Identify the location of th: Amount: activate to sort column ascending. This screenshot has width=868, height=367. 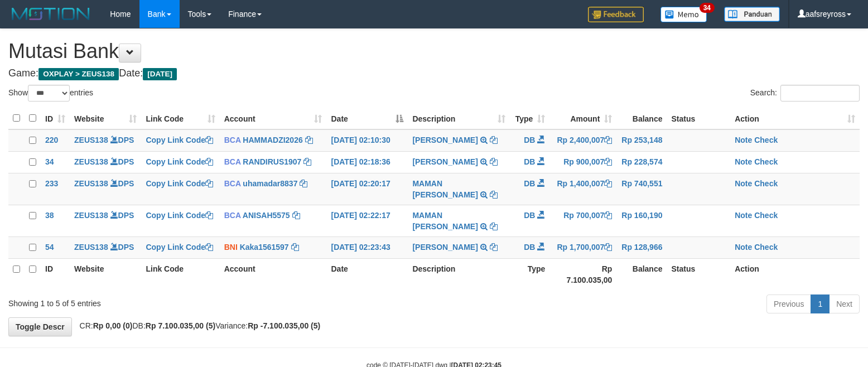
(583, 118).